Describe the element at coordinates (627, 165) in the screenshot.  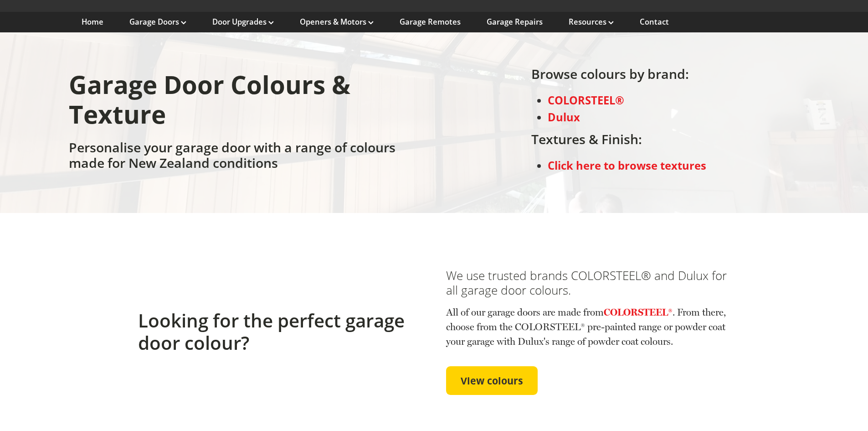
I see `strong: Click here to browse textures` at that location.